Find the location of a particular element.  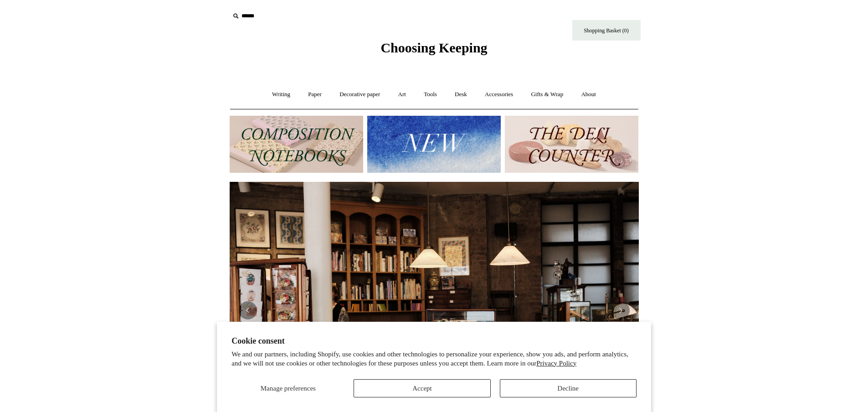

a: Desk is located at coordinates (460, 94).